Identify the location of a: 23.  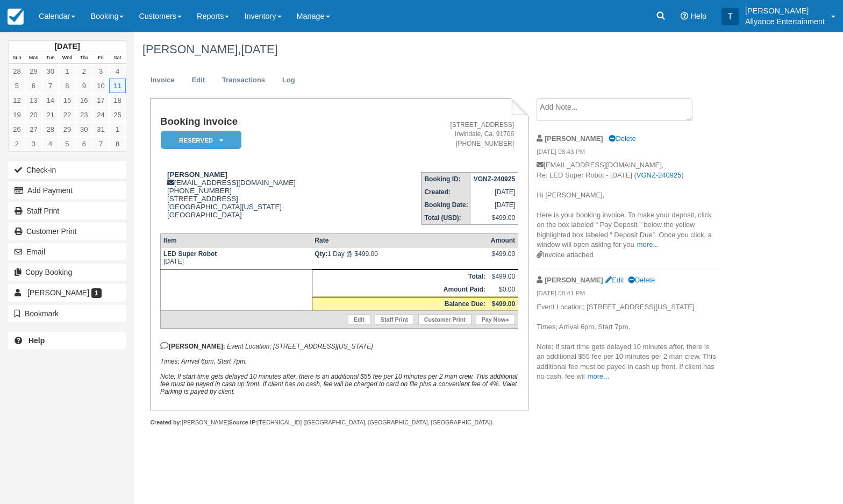
(84, 114).